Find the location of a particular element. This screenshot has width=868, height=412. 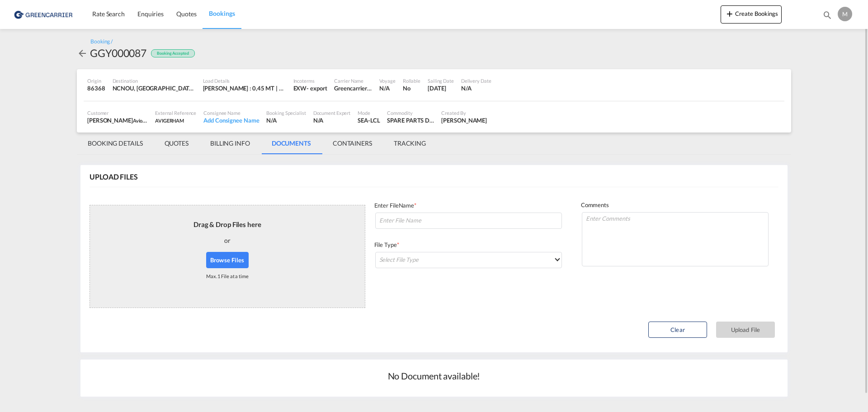

div: Greencarrier Consolidators is located at coordinates (353, 88).